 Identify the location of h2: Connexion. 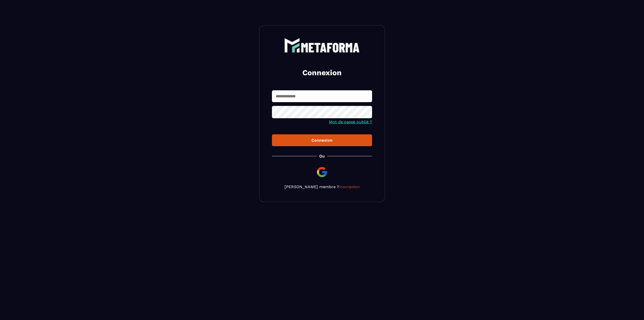
(322, 73).